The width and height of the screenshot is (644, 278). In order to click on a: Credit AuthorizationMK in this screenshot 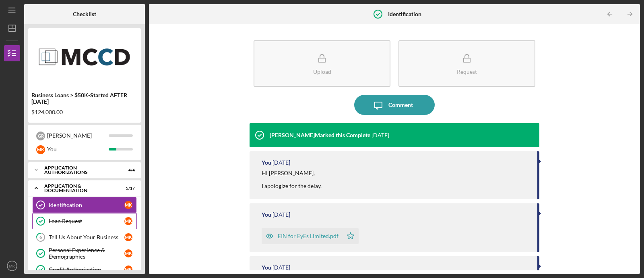, I will do `click(84, 269)`.